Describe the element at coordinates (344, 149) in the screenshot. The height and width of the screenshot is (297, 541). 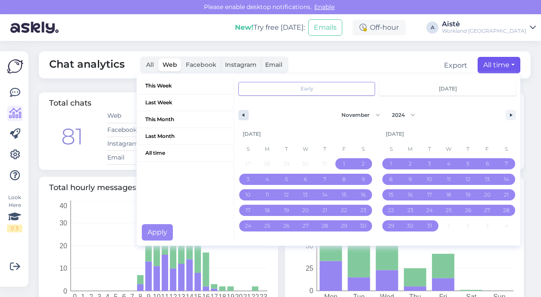
I see `span: F` at that location.